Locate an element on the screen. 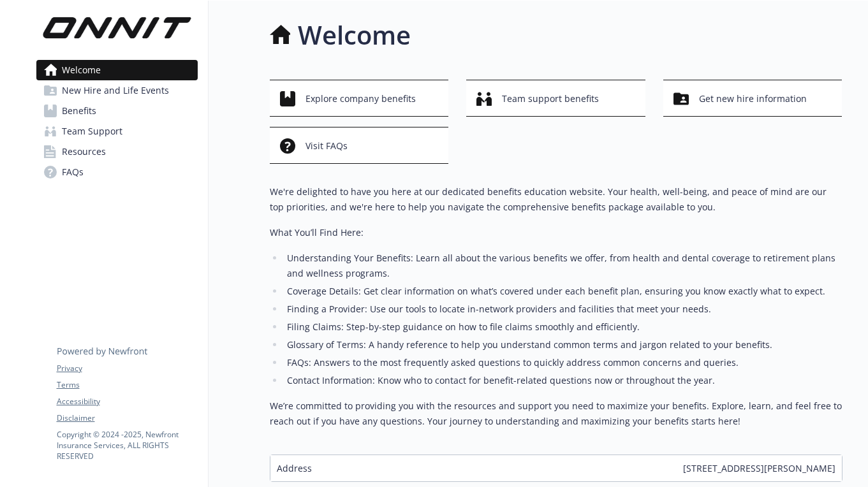  span: Explore company benefits is located at coordinates (360, 99).